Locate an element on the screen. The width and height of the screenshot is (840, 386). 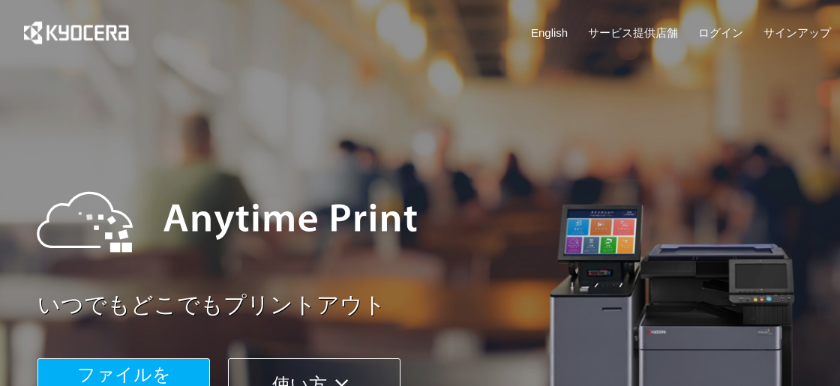
a: いつでもどこでもプリントアウト is located at coordinates (439, 305).